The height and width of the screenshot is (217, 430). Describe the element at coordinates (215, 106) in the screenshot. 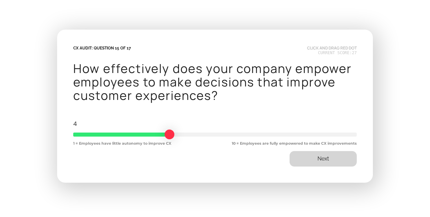

I see `form: CX Audit Info` at that location.